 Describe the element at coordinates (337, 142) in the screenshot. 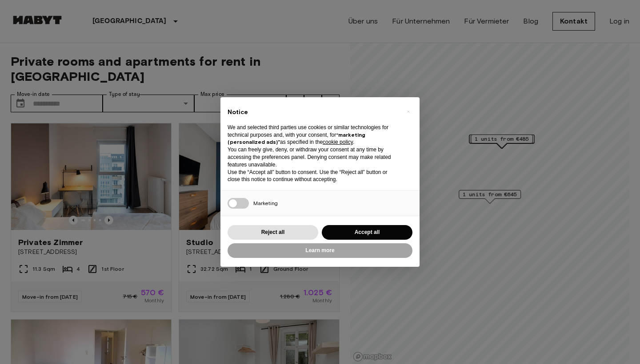

I see `a: cookie policy` at that location.